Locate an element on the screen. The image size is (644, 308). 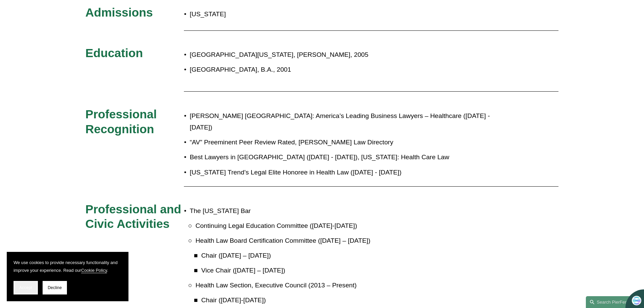
p: Health Law Section, Executive Council (2013 – Present) is located at coordinates (347, 285).